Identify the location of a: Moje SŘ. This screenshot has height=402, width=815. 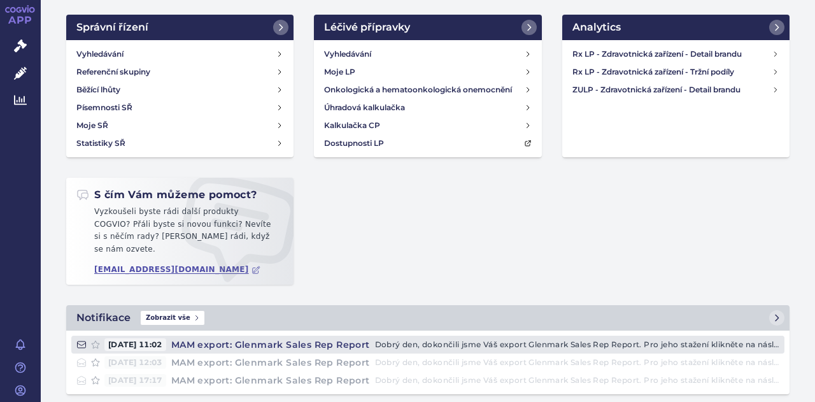
(180, 125).